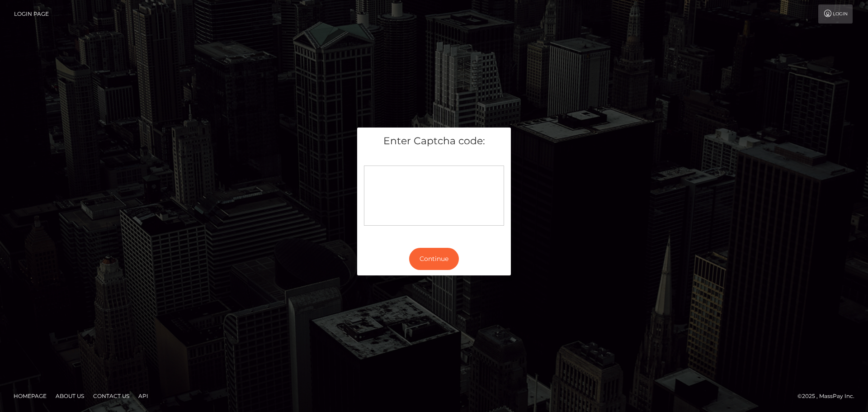 The width and height of the screenshot is (868, 412). I want to click on div: Captcha widget loading..., so click(434, 196).